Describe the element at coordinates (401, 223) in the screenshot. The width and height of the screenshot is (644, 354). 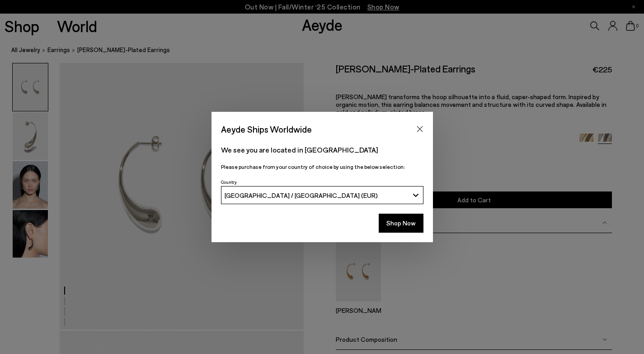
I see `button: Shop Now` at that location.